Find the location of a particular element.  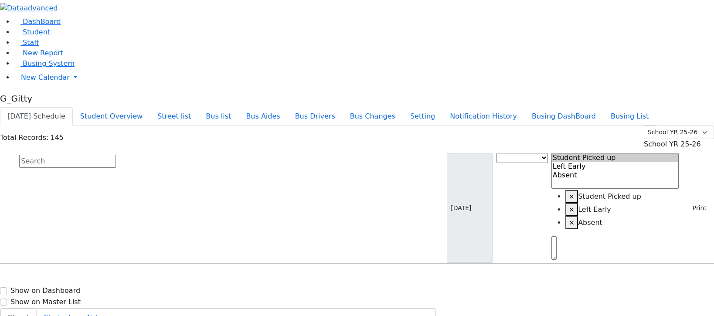

li: Absent is located at coordinates (622, 223).